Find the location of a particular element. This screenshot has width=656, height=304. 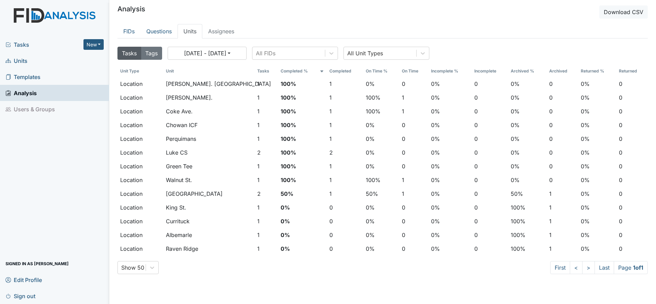

button: 2 is located at coordinates (259, 153).